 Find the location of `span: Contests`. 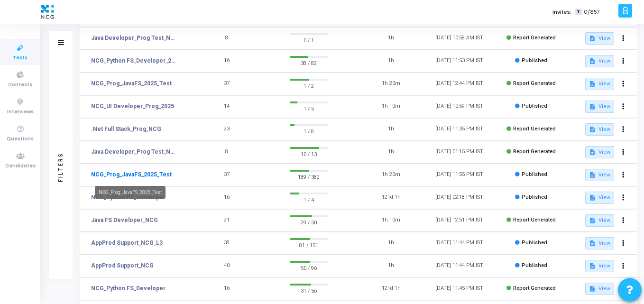

span: Contests is located at coordinates (20, 85).